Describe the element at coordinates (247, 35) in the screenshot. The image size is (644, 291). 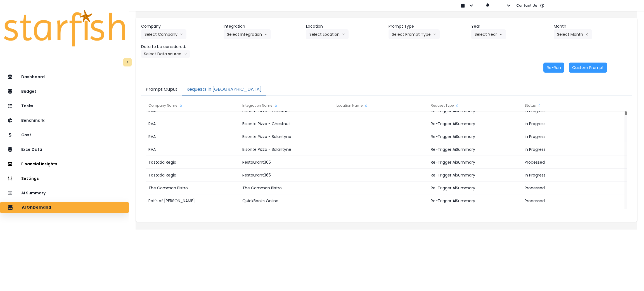
I see `button: Select Integrationarrow down line` at that location.